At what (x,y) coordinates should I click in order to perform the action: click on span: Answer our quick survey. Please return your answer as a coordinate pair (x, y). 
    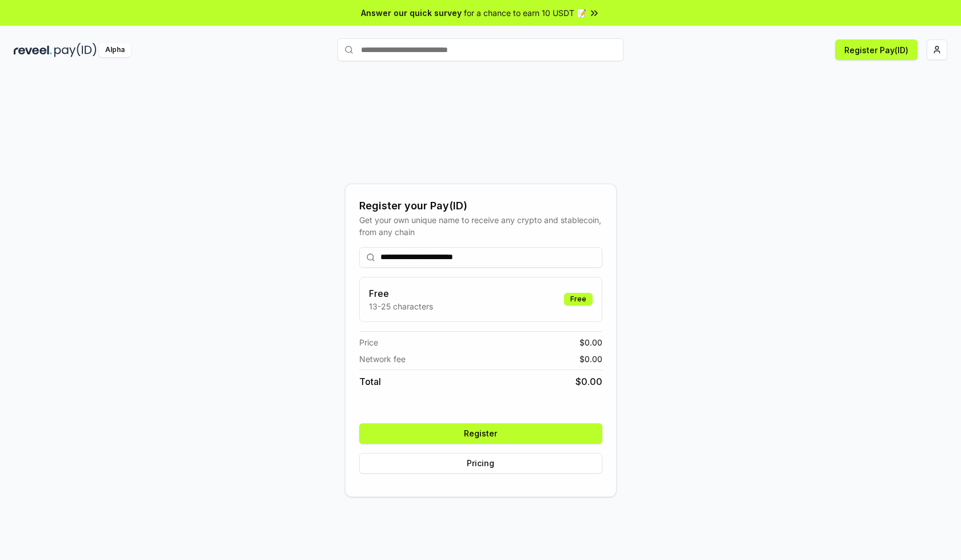
    Looking at the image, I should click on (411, 13).